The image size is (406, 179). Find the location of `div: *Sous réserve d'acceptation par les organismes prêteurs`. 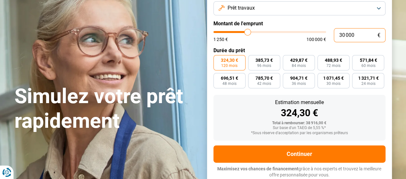

div: *Sous réserve d'acceptation par les organismes prêteurs is located at coordinates (299, 133).